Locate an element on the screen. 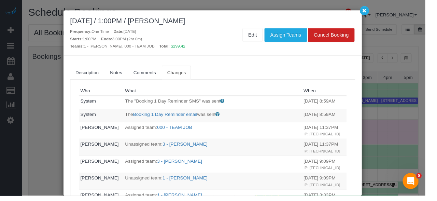 This screenshot has height=201, width=437. div: One Time is located at coordinates (92, 32).